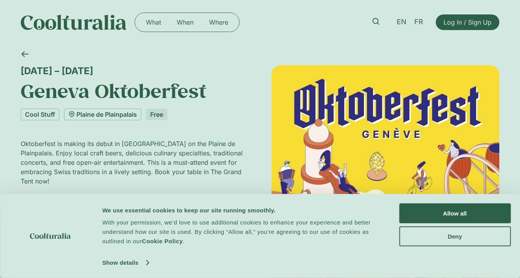 The height and width of the screenshot is (278, 520). Describe the element at coordinates (40, 114) in the screenshot. I see `a: Cool Stuff` at that location.